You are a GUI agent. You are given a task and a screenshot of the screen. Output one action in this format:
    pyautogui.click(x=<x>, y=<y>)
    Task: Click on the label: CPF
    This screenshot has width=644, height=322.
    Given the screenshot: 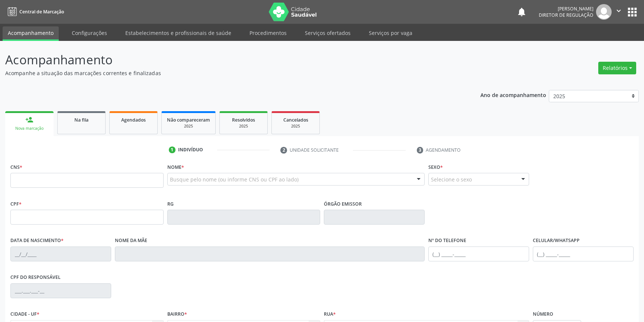 What is the action you would take?
    pyautogui.click(x=16, y=203)
    